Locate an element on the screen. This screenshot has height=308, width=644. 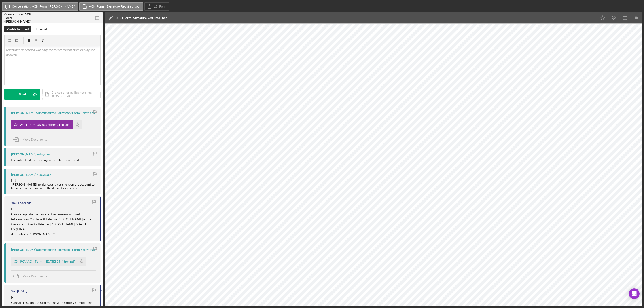
div: I re-submitted the form again with her name on it is located at coordinates (45, 160).